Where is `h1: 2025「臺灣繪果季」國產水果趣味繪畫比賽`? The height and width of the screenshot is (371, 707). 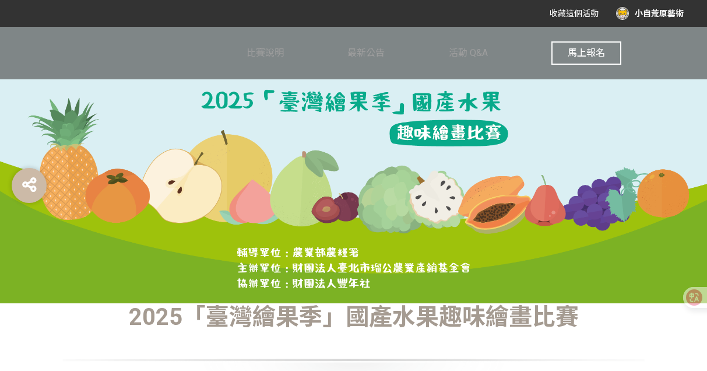
h1: 2025「臺灣繪果季」國產水果趣味繪畫比賽 is located at coordinates (354, 317).